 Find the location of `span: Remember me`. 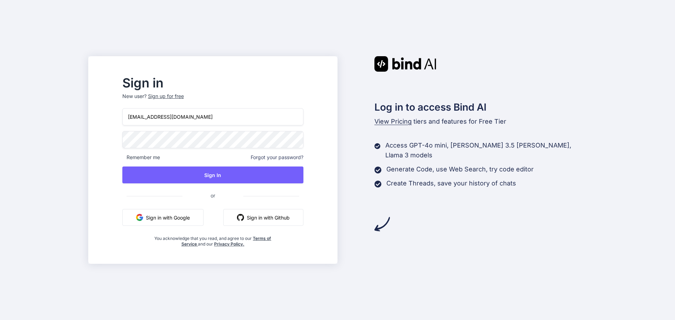

span: Remember me is located at coordinates (141, 158).